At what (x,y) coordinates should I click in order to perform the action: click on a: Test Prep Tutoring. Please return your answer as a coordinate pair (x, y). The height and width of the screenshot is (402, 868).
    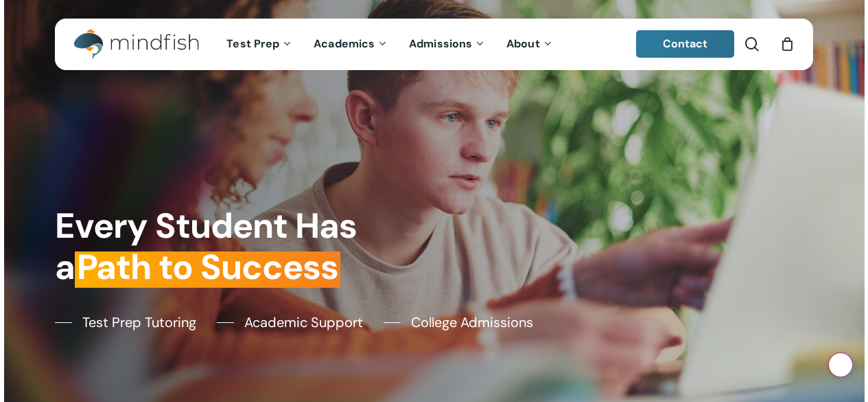
    Looking at the image, I should click on (126, 322).